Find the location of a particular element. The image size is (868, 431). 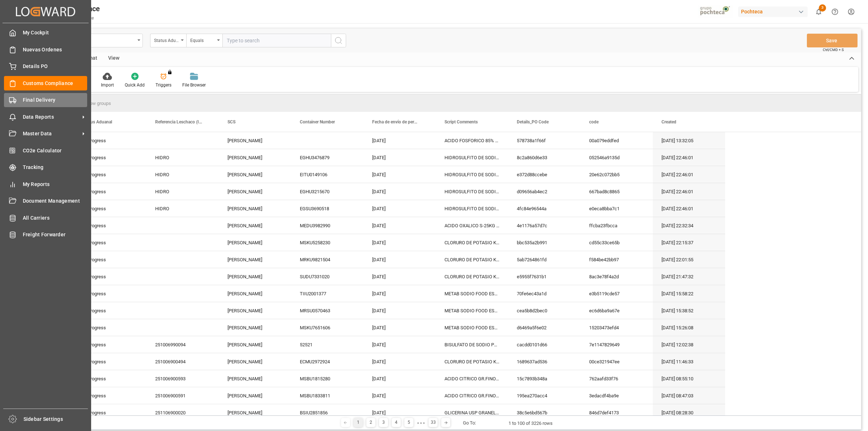

div: 00a079eddfed is located at coordinates (617, 140).